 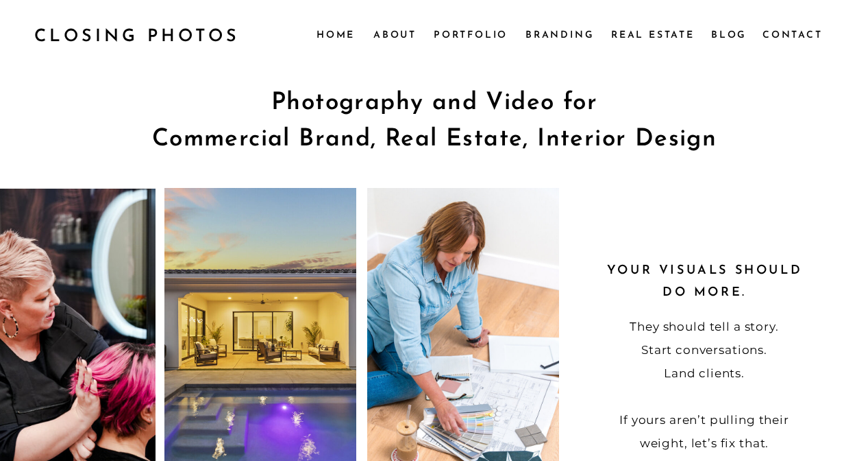 What do you see at coordinates (560, 35) in the screenshot?
I see `nav: Branding` at bounding box center [560, 35].